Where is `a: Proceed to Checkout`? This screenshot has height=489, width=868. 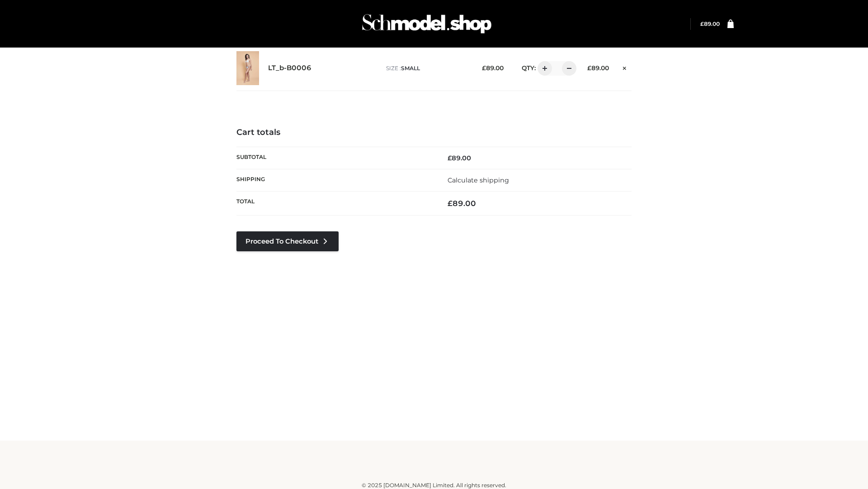 a: Proceed to Checkout is located at coordinates (288, 241).